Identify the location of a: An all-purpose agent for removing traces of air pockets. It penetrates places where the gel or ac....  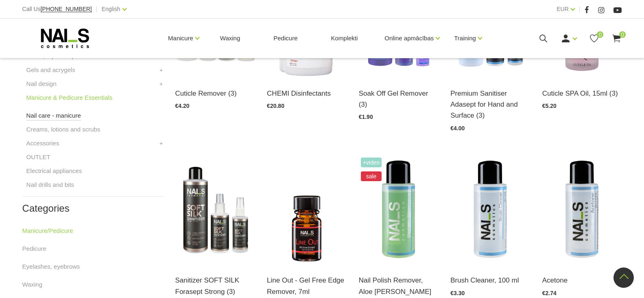
(307, 210).